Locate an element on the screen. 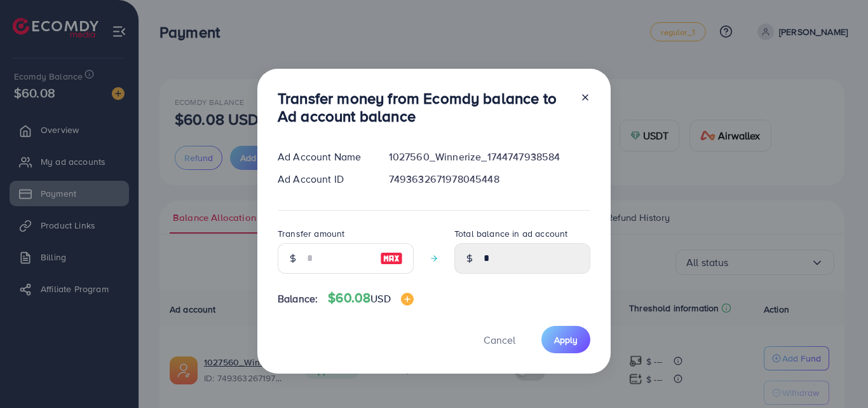 The height and width of the screenshot is (408, 868). span: Apply is located at coordinates (566, 340).